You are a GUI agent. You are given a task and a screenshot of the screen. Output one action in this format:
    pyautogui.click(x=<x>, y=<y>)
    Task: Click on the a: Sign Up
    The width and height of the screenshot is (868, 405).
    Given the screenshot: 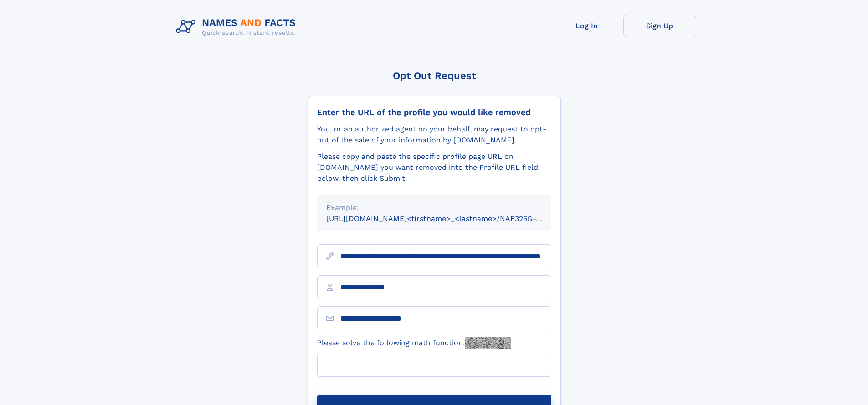 What is the action you would take?
    pyautogui.click(x=660, y=26)
    